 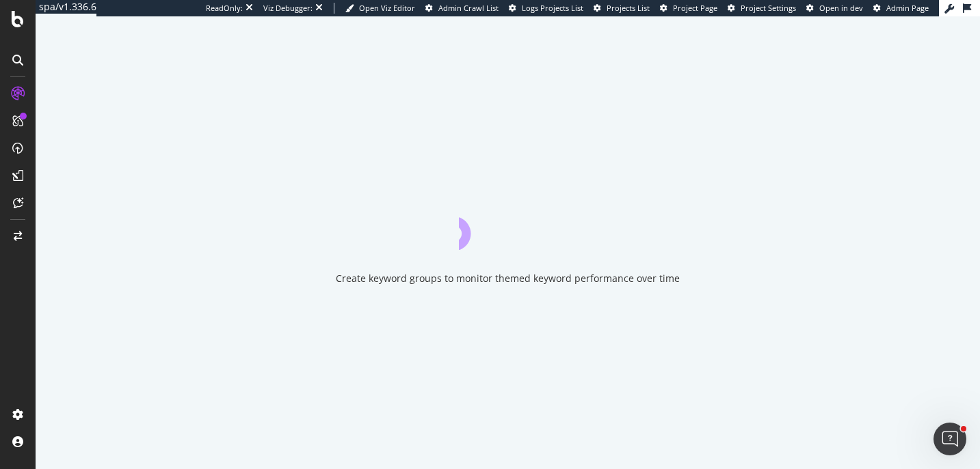 What do you see at coordinates (834, 9) in the screenshot?
I see `a: Open in dev` at bounding box center [834, 9].